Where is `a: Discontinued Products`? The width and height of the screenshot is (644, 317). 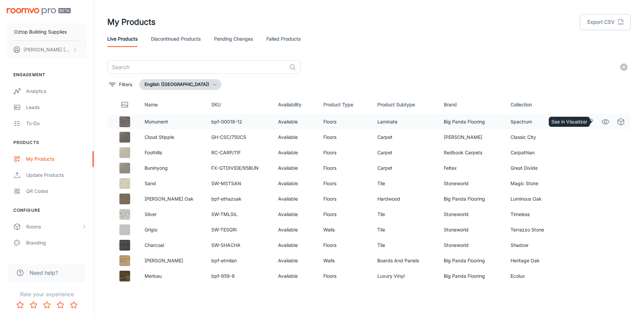 a: Discontinued Products is located at coordinates (176, 39).